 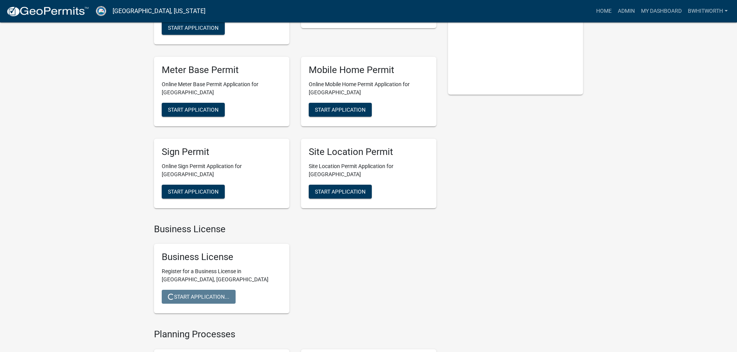 What do you see at coordinates (222, 70) in the screenshot?
I see `h5: Meter Base Permit` at bounding box center [222, 70].